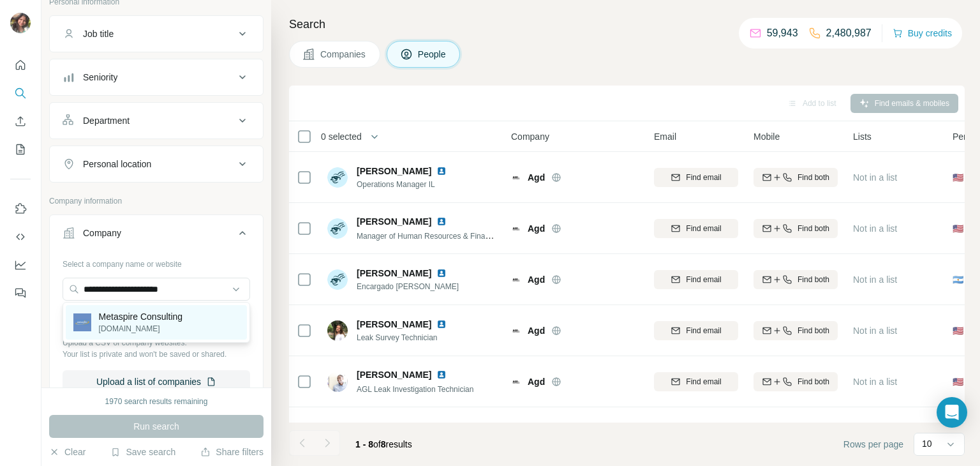  I want to click on div: Department, so click(106, 120).